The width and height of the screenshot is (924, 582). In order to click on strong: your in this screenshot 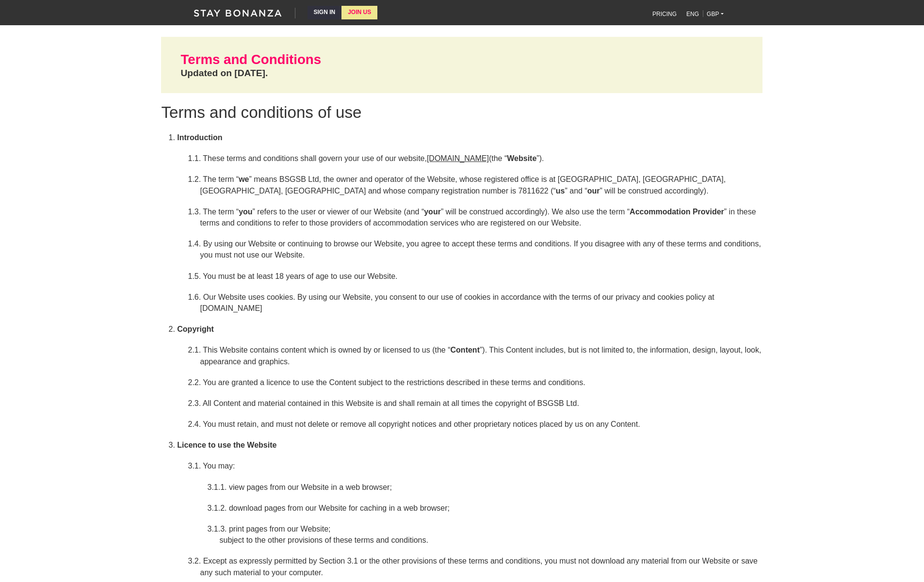, I will do `click(432, 211)`.